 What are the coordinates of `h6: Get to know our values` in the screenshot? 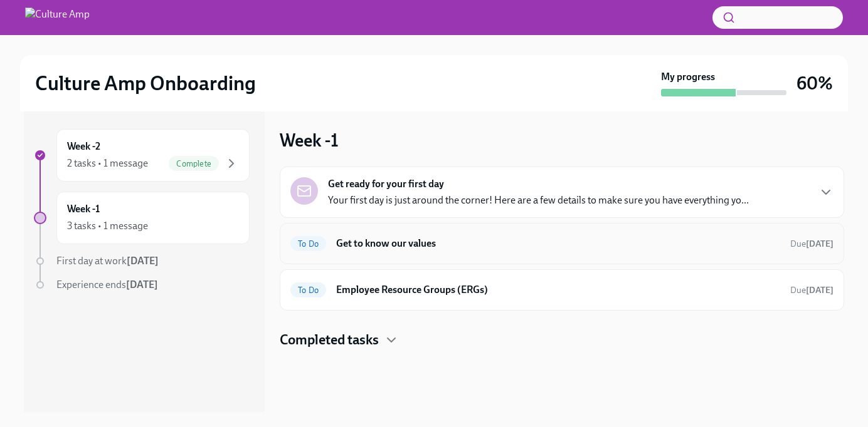 It's located at (558, 243).